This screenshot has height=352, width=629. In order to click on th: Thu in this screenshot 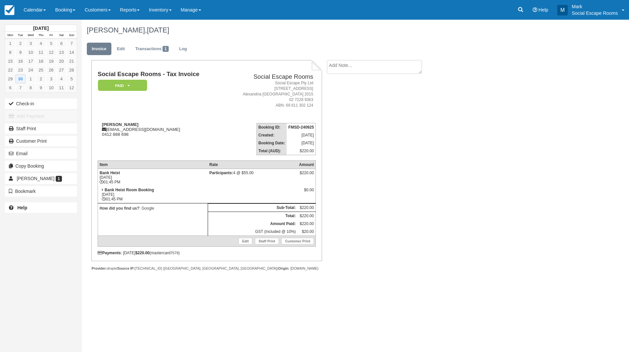, I will do `click(41, 35)`.